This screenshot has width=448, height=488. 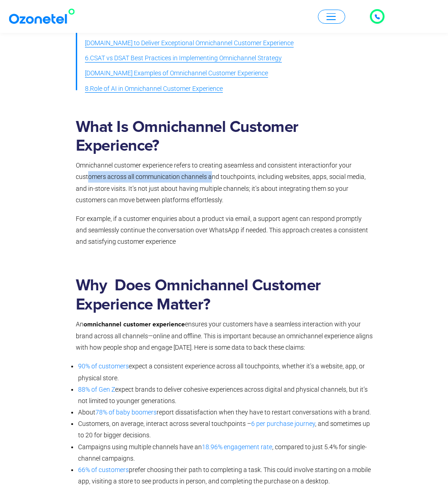 What do you see at coordinates (222, 230) in the screenshot?
I see `span: For example, if a customer enquiries about a product via email, a support agent can respond promp...` at bounding box center [222, 230].